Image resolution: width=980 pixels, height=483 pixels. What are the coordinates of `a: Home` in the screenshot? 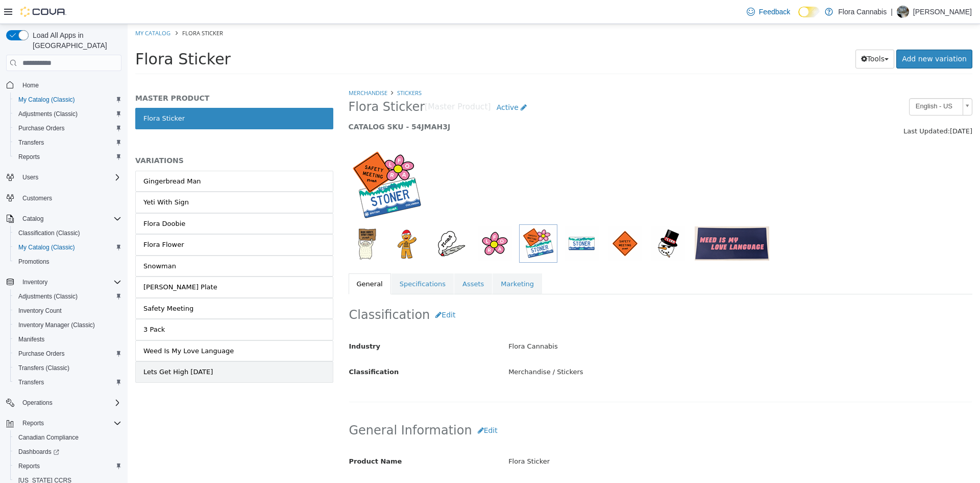 It's located at (31, 86).